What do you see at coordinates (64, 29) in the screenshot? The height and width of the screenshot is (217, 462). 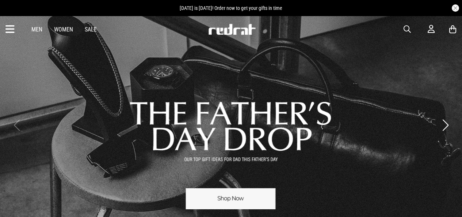 I see `a: Women` at bounding box center [64, 29].